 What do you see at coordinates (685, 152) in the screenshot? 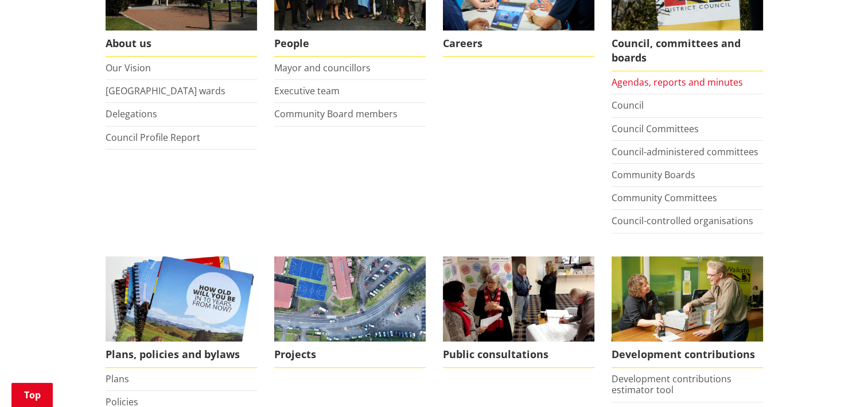
I see `a: Council-administered committees` at bounding box center [685, 152].